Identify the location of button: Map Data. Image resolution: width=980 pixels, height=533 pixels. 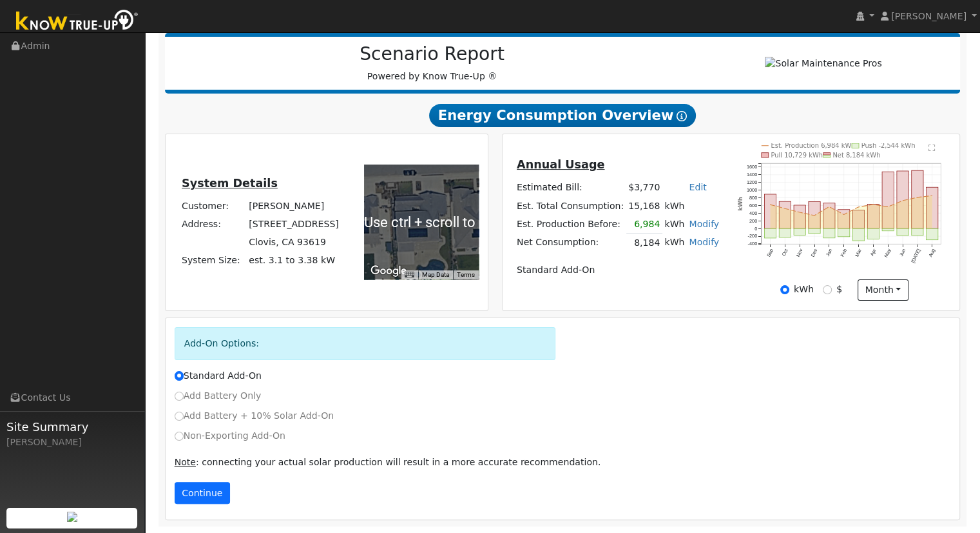
(436, 275).